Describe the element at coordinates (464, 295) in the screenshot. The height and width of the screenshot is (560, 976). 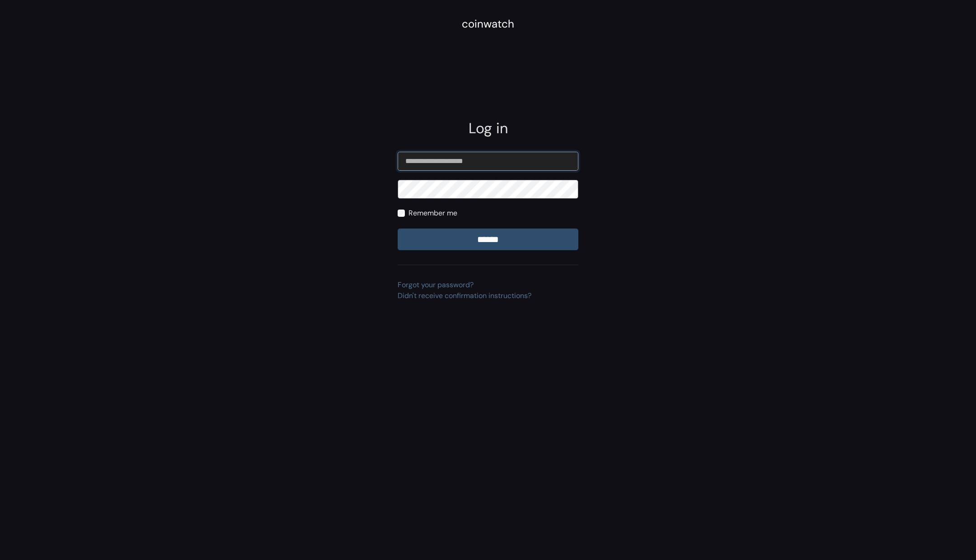
I see `a: Didn't receive confirmation instructions?` at that location.